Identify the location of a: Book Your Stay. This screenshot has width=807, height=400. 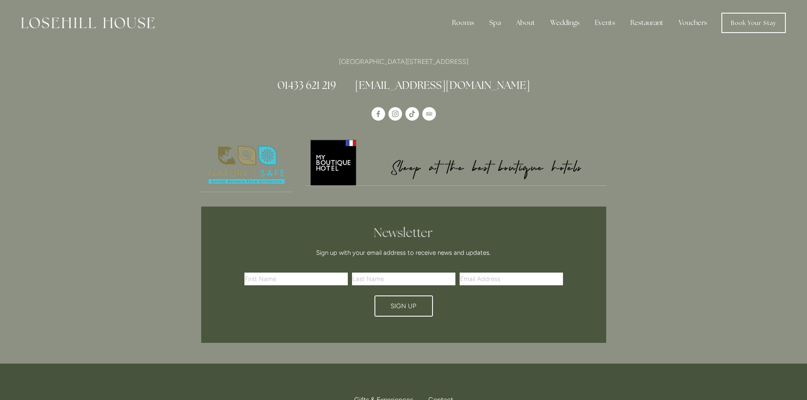
(754, 23).